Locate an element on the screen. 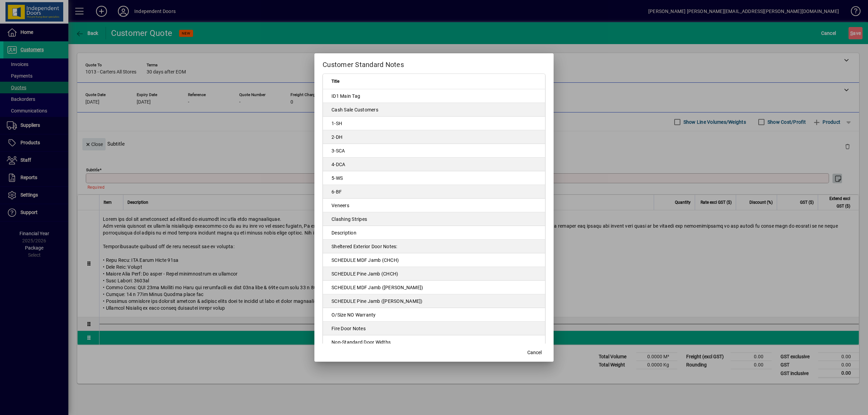 This screenshot has width=868, height=415. td: Description is located at coordinates (434, 233).